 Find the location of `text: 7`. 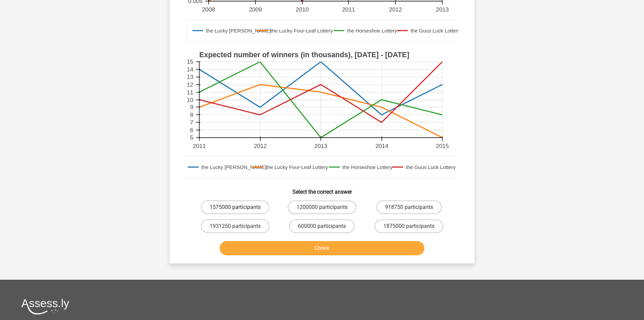

text: 7 is located at coordinates (192, 122).